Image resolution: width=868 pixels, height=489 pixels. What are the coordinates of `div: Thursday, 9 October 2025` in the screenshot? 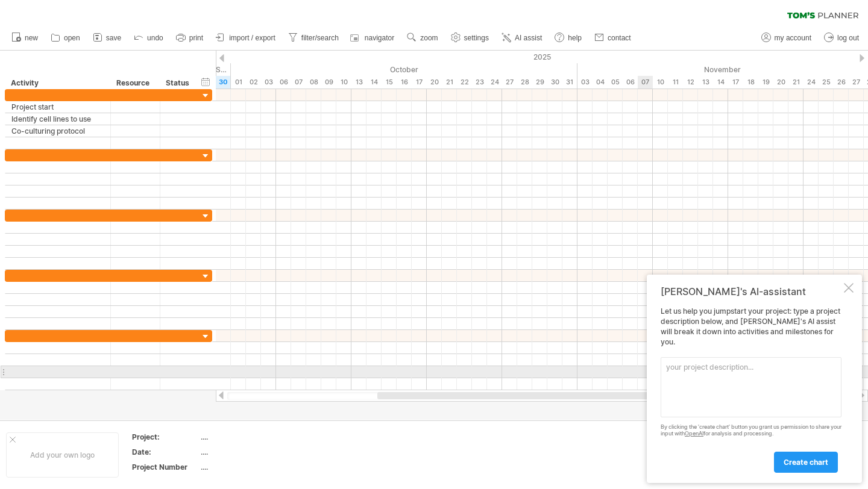 It's located at (328, 82).